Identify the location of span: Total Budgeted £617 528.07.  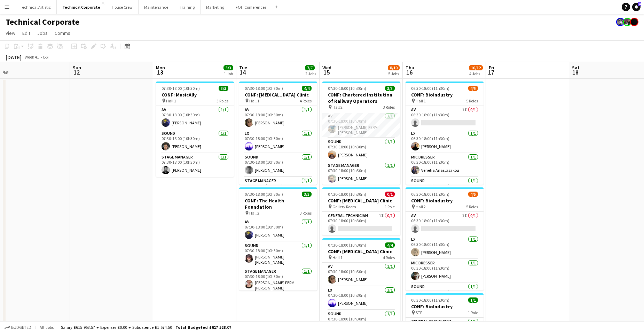
(204, 327).